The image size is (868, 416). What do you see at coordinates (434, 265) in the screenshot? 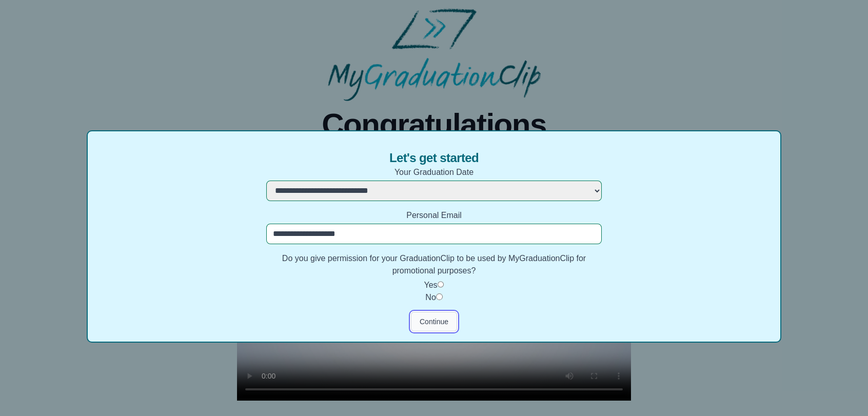
I see `label: Do you give permission for your GraduationClip to be used by MyGraduationClip for promotional pur...` at bounding box center [434, 265].